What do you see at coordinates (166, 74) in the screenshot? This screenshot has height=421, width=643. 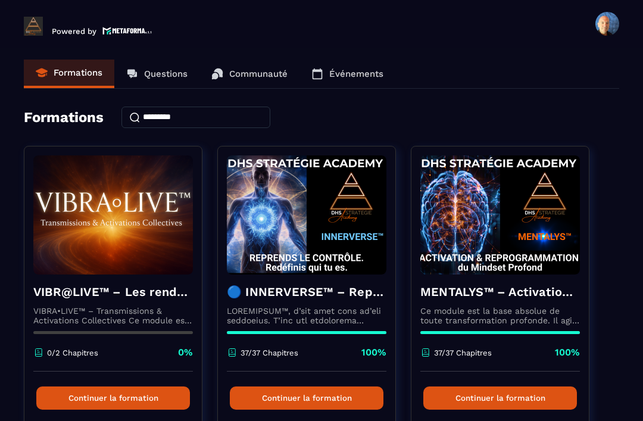 I see `p: Questions` at bounding box center [166, 74].